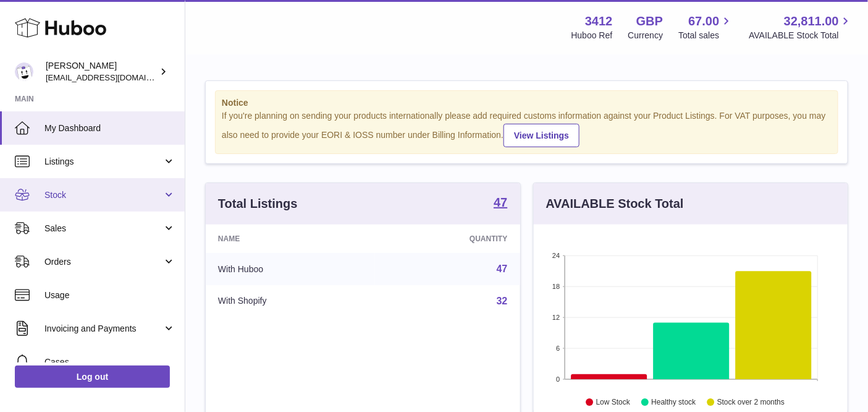 This screenshot has width=868, height=412. What do you see at coordinates (558, 348) in the screenshot?
I see `text: 6` at bounding box center [558, 348].